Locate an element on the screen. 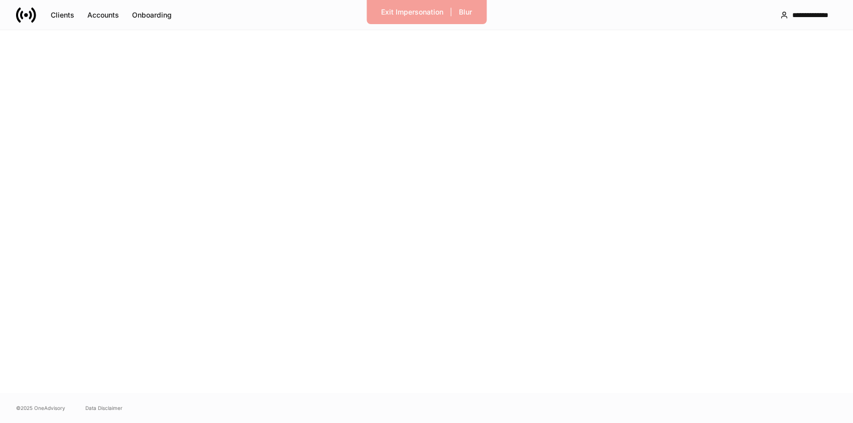 This screenshot has width=853, height=423. div: Onboarding is located at coordinates (152, 15).